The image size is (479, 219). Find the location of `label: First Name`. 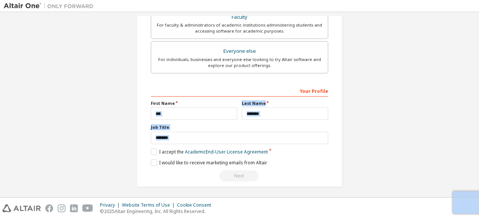

label: First Name is located at coordinates (194, 103).